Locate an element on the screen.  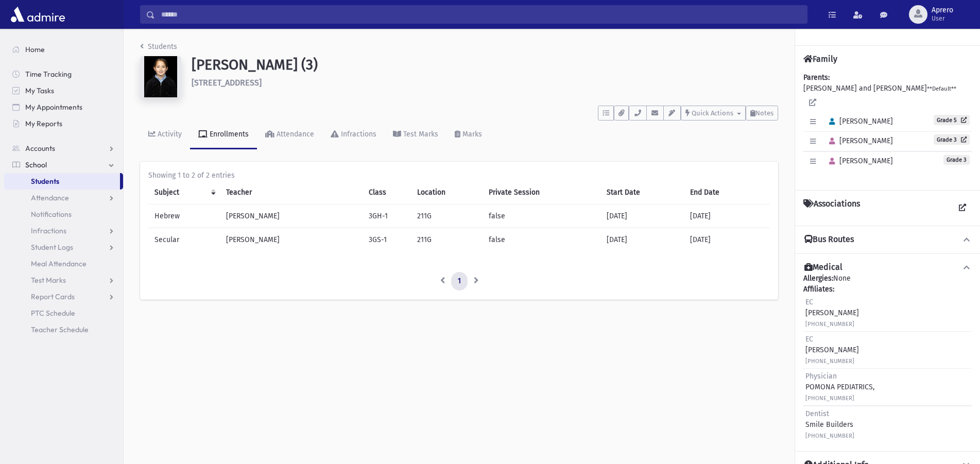
th: Class is located at coordinates (387, 192).